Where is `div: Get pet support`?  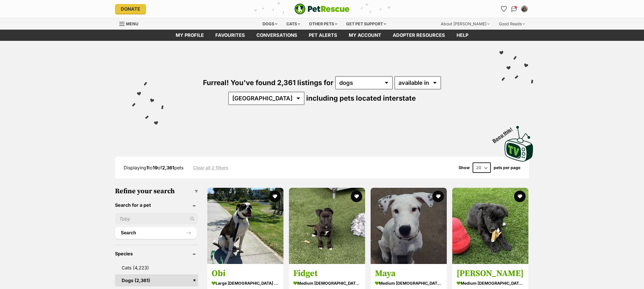 div: Get pet support is located at coordinates (366, 24).